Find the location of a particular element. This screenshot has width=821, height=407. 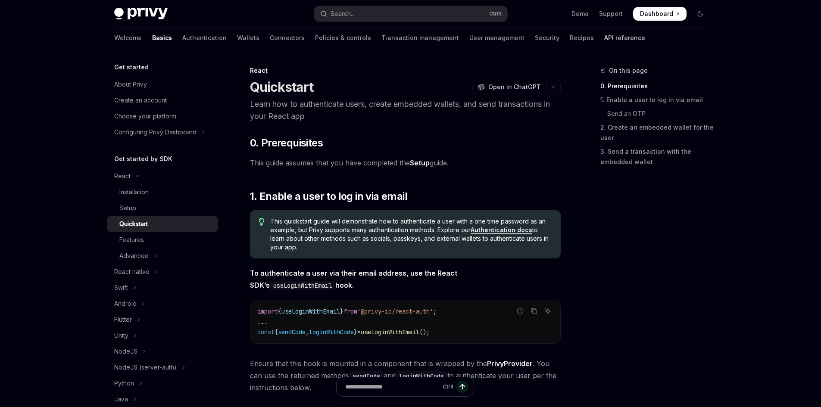

a: Connectors is located at coordinates (287, 38).